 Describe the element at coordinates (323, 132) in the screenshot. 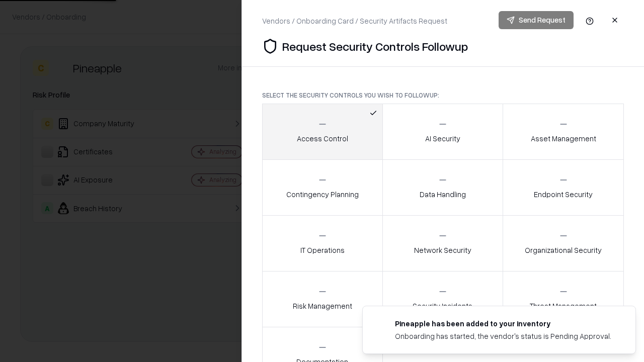

I see `button: Access Control` at that location.